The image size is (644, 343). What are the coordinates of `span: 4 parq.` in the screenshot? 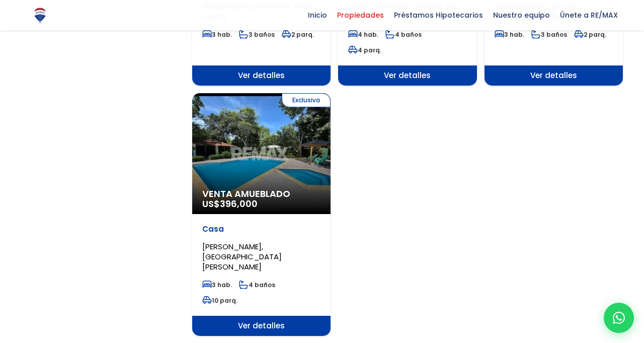 It's located at (365, 50).